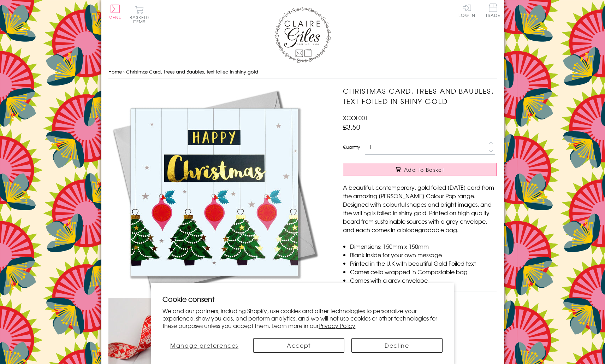 The image size is (605, 364). Describe the element at coordinates (355, 118) in the screenshot. I see `span: XCOL001` at that location.